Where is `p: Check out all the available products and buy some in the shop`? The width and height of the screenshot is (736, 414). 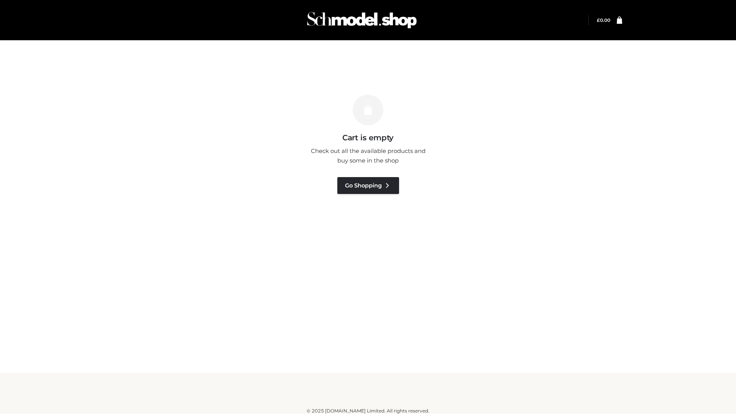
p: Check out all the available products and buy some in the shop is located at coordinates (368, 156).